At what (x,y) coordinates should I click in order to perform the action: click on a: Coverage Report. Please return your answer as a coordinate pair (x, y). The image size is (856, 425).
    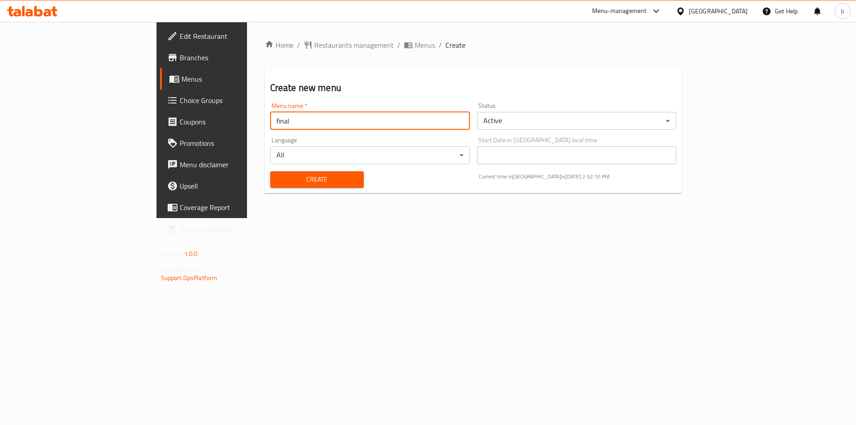
    Looking at the image, I should click on (230, 207).